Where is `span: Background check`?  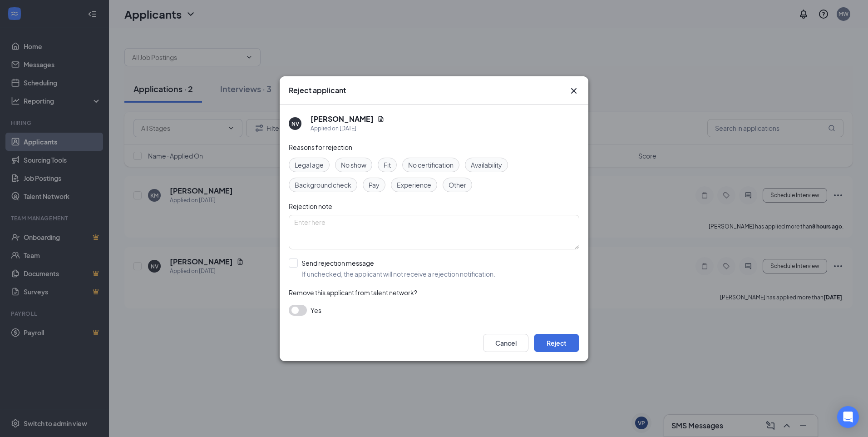
span: Background check is located at coordinates (323, 185).